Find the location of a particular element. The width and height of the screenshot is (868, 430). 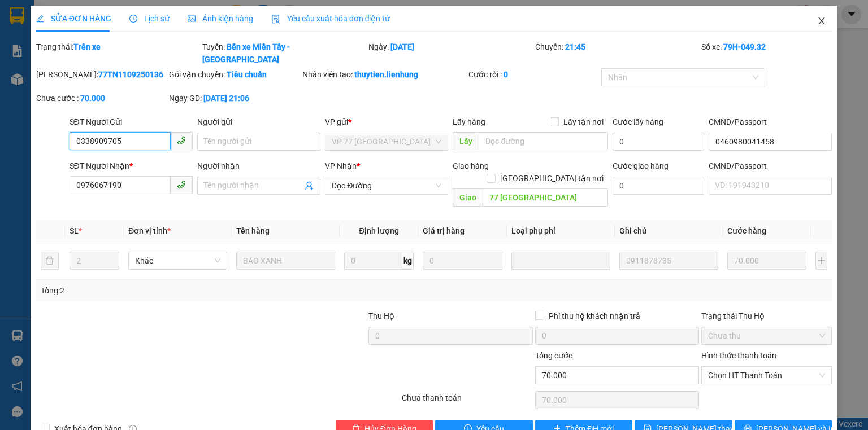

span: Ảnh kiện hàng is located at coordinates (221, 19).